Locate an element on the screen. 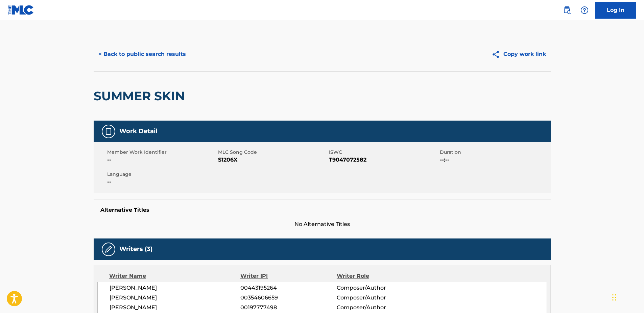  span: 00197777498 is located at coordinates (288, 307).